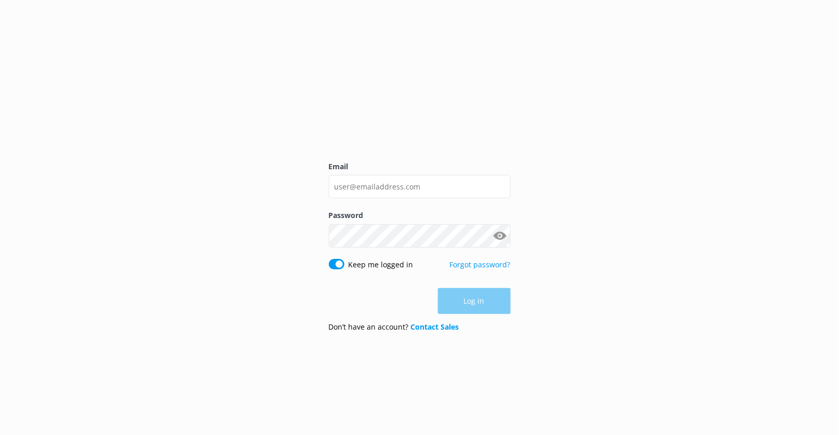 The height and width of the screenshot is (435, 839). I want to click on label: Keep me logged in, so click(381, 265).